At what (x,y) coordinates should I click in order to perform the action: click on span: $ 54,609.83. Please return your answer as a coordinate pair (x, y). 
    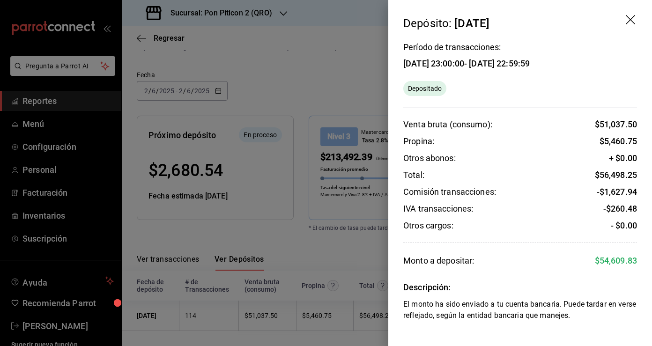
    Looking at the image, I should click on (616, 260).